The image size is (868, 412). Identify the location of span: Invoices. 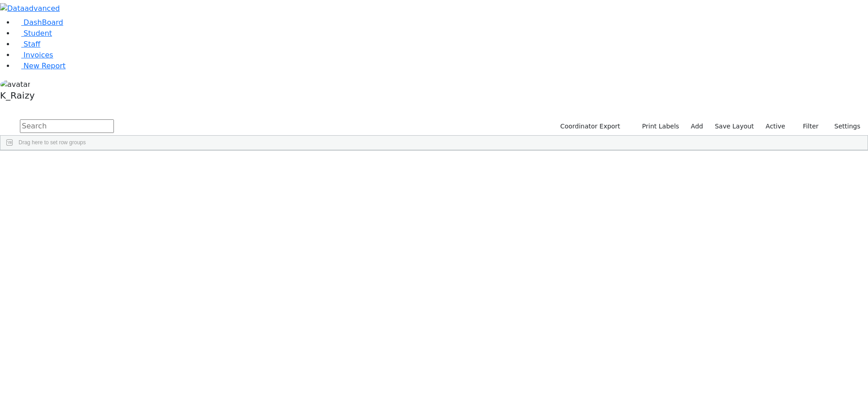
(38, 55).